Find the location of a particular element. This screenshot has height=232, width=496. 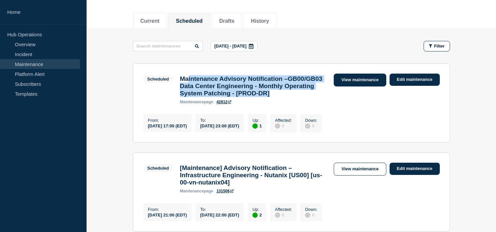

div: 1 is located at coordinates (257, 126).